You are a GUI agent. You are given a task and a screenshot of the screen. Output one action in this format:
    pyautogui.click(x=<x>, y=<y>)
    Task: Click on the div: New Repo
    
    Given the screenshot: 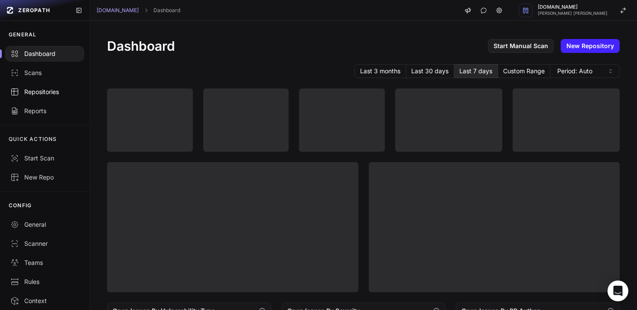 What is the action you would take?
    pyautogui.click(x=45, y=177)
    